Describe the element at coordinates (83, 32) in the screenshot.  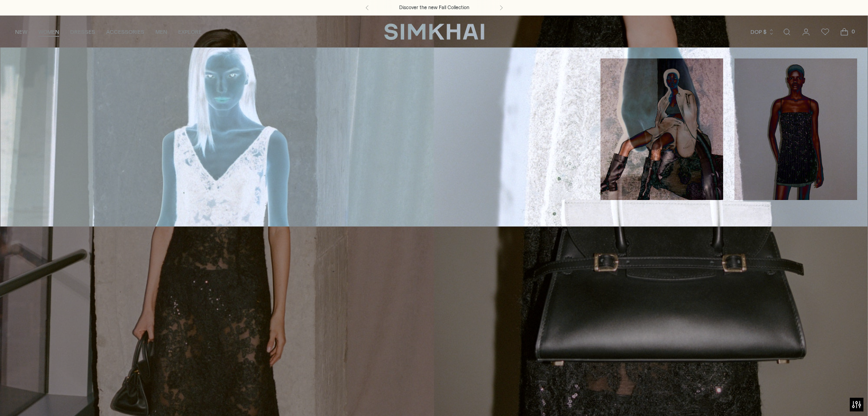
I see `a: DRESSES` at that location.